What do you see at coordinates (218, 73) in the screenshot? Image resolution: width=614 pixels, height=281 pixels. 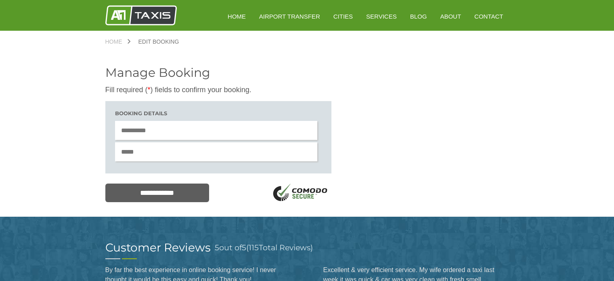 I see `h2: Manage Booking` at bounding box center [218, 73].